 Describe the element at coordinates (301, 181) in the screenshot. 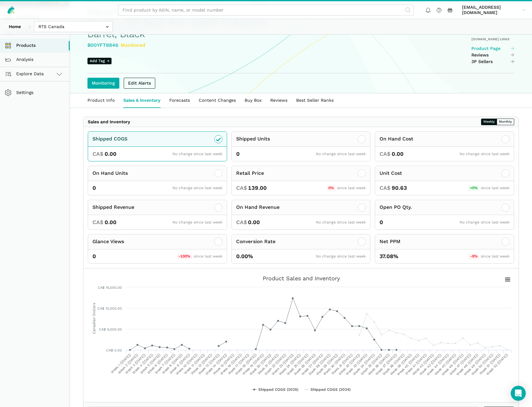

I see `button: Retail Price CA$ 139.00 0% since last week` at that location.